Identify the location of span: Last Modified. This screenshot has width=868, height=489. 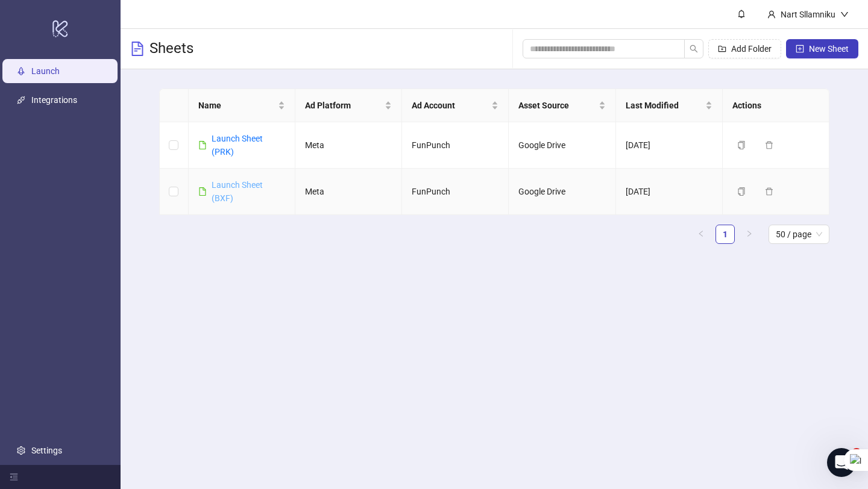
(665, 106).